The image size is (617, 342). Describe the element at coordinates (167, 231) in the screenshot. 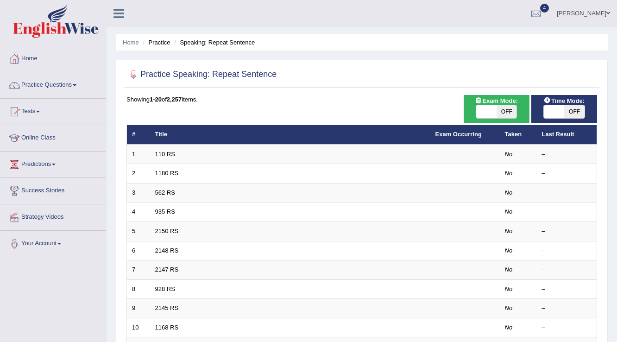

I see `a: 2150 RS` at that location.